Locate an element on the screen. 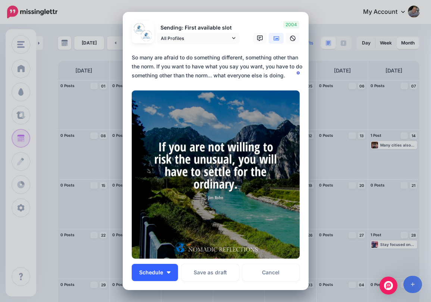 The width and height of the screenshot is (431, 302). p: Sending: First available slot is located at coordinates (198, 28).